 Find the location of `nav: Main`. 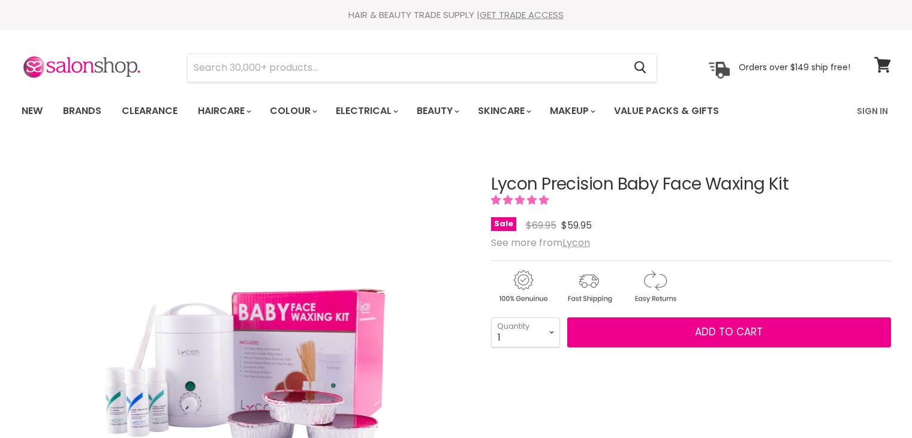

nav: Main is located at coordinates (456, 111).